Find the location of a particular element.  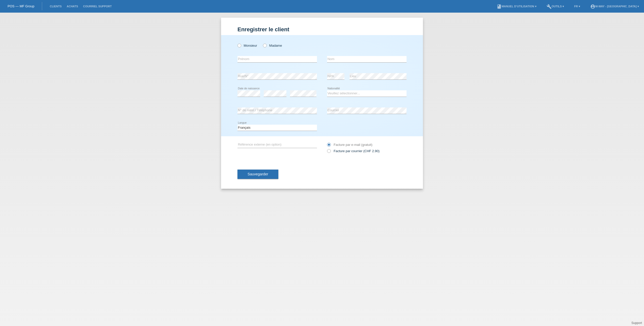

input: Madame is located at coordinates (264, 45).